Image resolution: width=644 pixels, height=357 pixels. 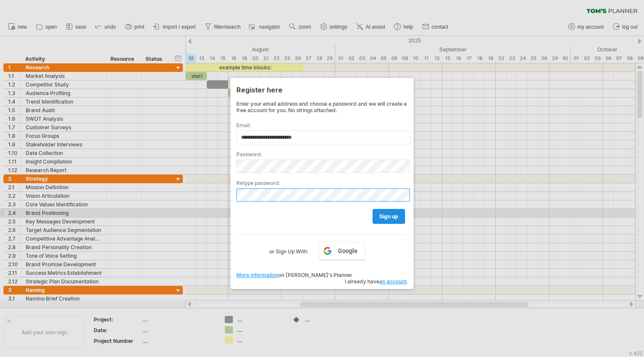 I want to click on label: Email:, so click(x=322, y=125).